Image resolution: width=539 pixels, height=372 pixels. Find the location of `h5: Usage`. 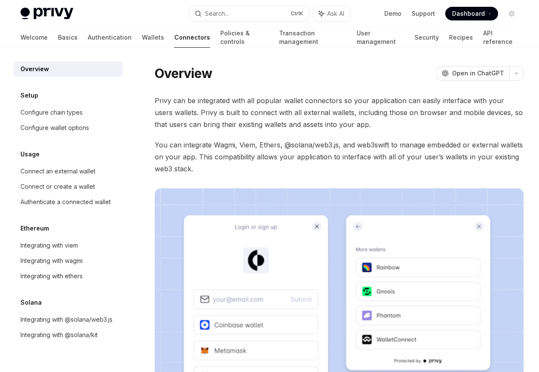

h5: Usage is located at coordinates (30, 154).